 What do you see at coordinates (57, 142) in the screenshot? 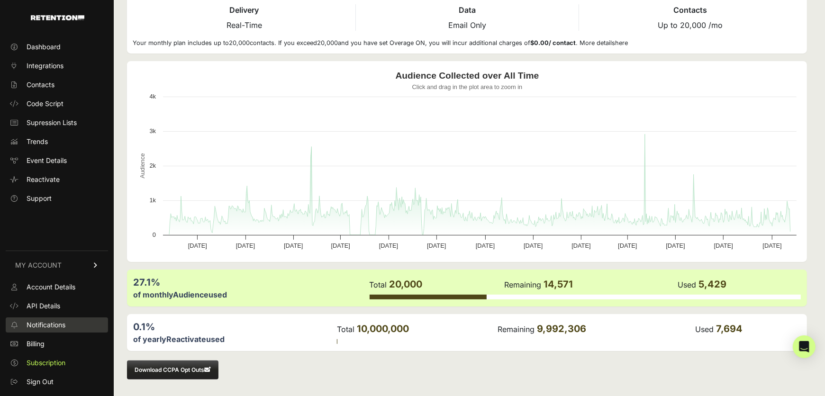
I see `a: Trends` at bounding box center [57, 142].